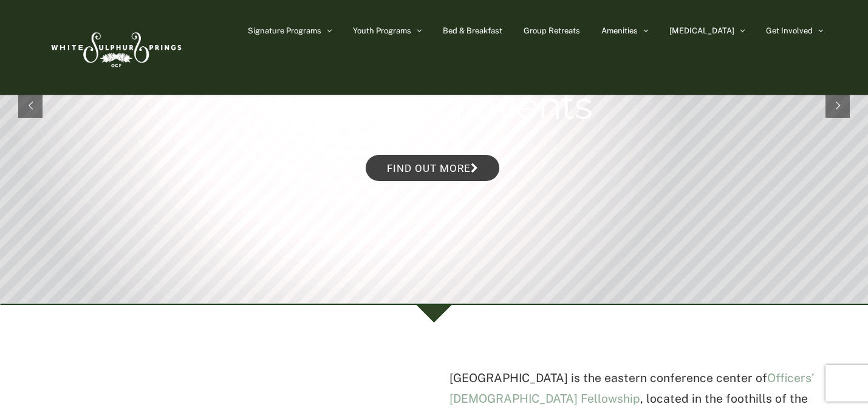 The width and height of the screenshot is (868, 410). What do you see at coordinates (473, 30) in the screenshot?
I see `span: Bed & Breakfast` at bounding box center [473, 30].